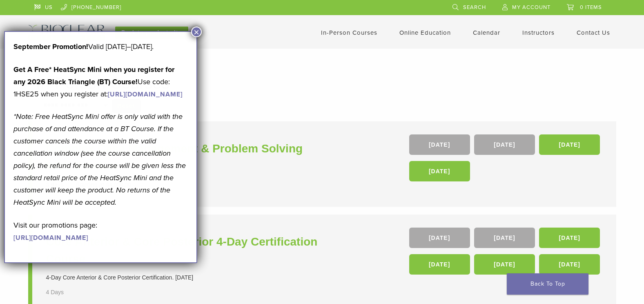 Image resolution: width=644 pixels, height=304 pixels. Describe the element at coordinates (425, 33) in the screenshot. I see `a: Online Education` at that location.